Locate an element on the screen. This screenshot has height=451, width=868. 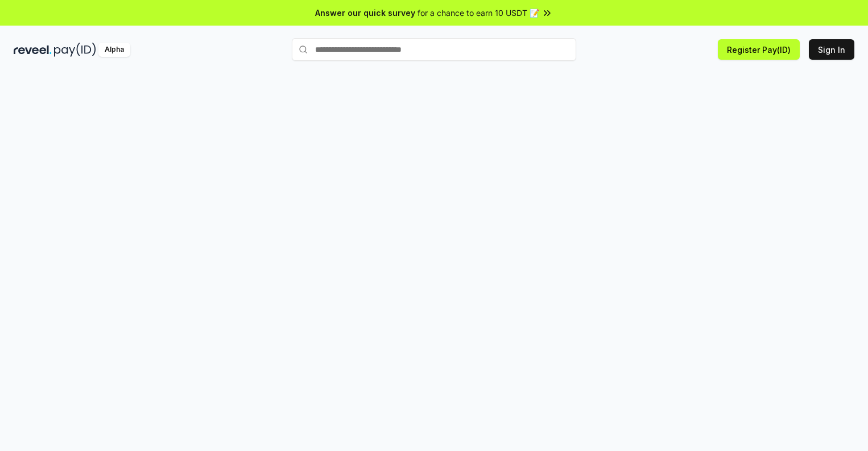
button: Register Pay(ID) is located at coordinates (759, 50).